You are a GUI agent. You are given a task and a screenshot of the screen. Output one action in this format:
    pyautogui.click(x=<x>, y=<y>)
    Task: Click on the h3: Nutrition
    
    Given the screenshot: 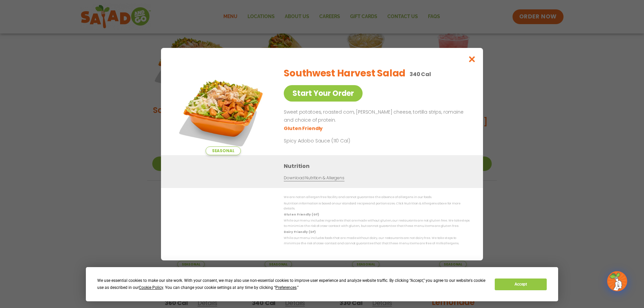 What is the action you would take?
    pyautogui.click(x=378, y=166)
    